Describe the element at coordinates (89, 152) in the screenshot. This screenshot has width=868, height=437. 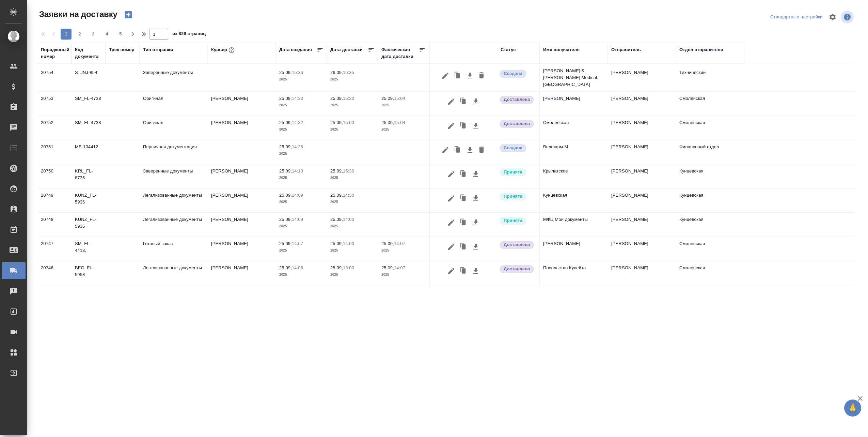
I see `td: МБ-104412` at that location.